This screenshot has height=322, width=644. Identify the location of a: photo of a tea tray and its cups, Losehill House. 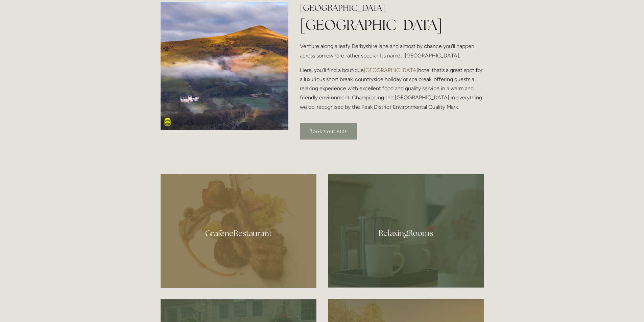
(406, 231).